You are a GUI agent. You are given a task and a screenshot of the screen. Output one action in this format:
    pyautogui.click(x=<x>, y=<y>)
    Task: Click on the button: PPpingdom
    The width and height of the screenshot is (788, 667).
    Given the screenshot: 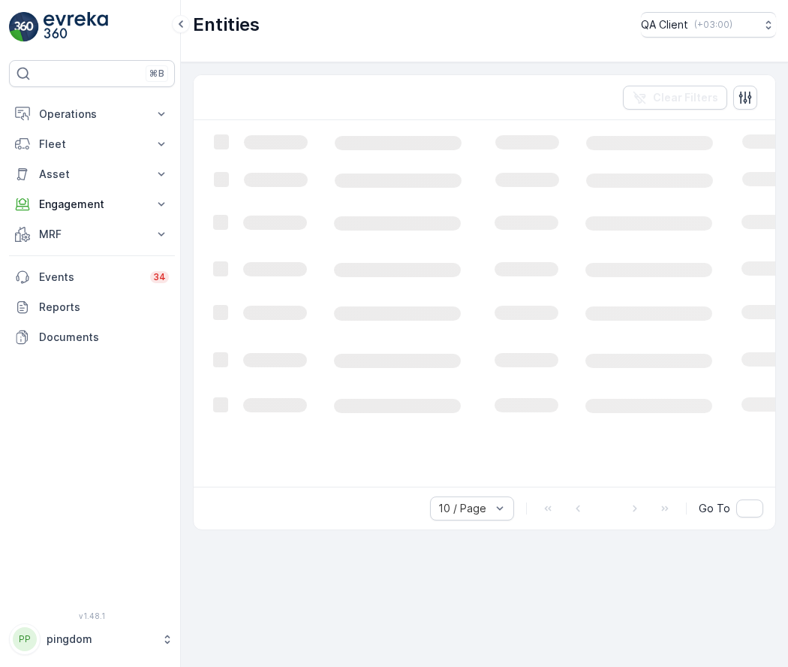 What is the action you would take?
    pyautogui.click(x=92, y=639)
    